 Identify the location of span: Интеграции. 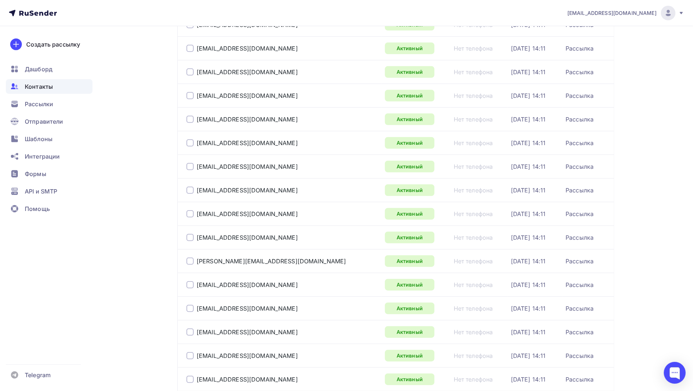
(42, 157).